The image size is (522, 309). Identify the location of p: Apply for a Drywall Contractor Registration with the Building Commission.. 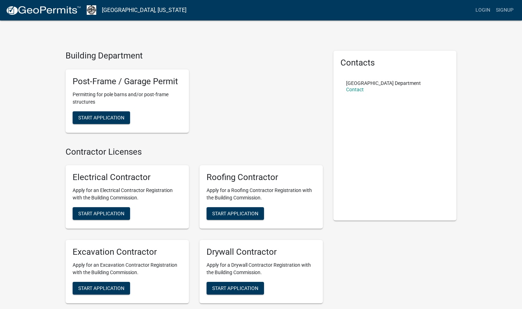
(261, 269).